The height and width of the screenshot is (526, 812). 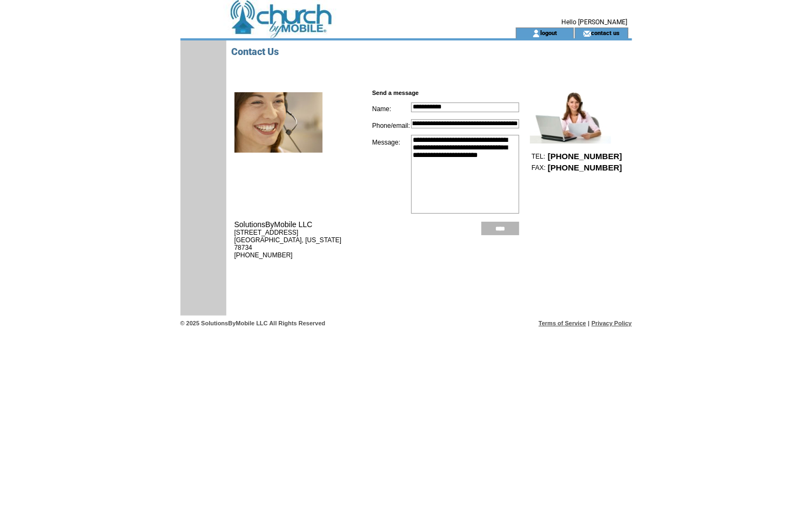 What do you see at coordinates (391, 124) in the screenshot?
I see `td: Phone/email:` at bounding box center [391, 124].